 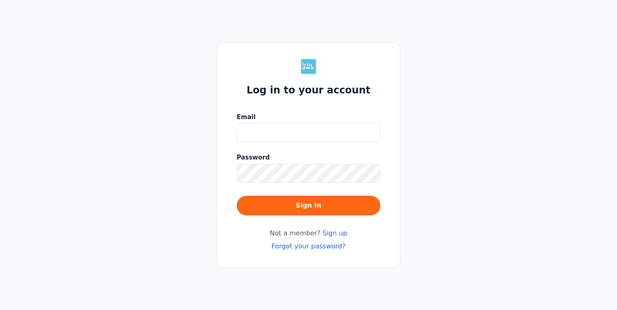 What do you see at coordinates (308, 206) in the screenshot?
I see `button: Sign In` at bounding box center [308, 206].